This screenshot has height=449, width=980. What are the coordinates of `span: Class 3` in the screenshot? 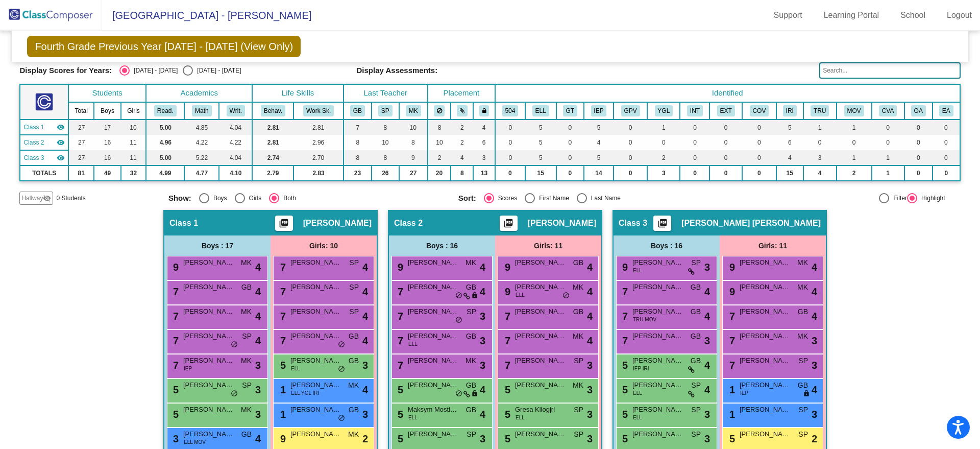 It's located at (34, 158).